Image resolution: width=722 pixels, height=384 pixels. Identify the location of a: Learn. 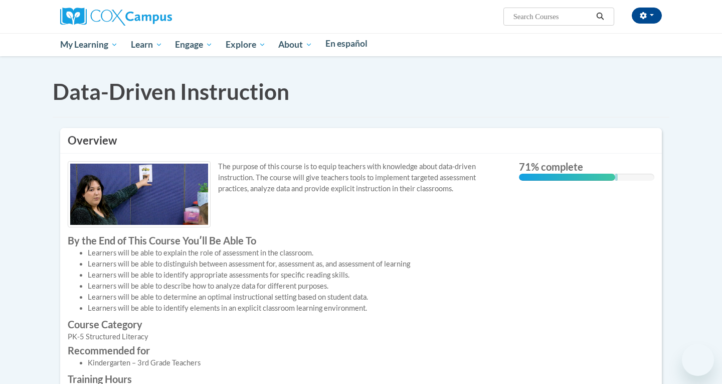
(146, 45).